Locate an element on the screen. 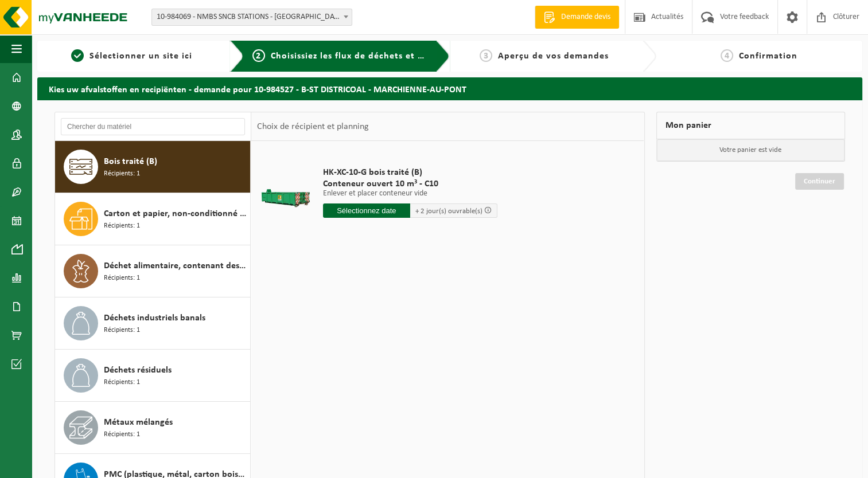  span: Confirmation is located at coordinates (768, 56).